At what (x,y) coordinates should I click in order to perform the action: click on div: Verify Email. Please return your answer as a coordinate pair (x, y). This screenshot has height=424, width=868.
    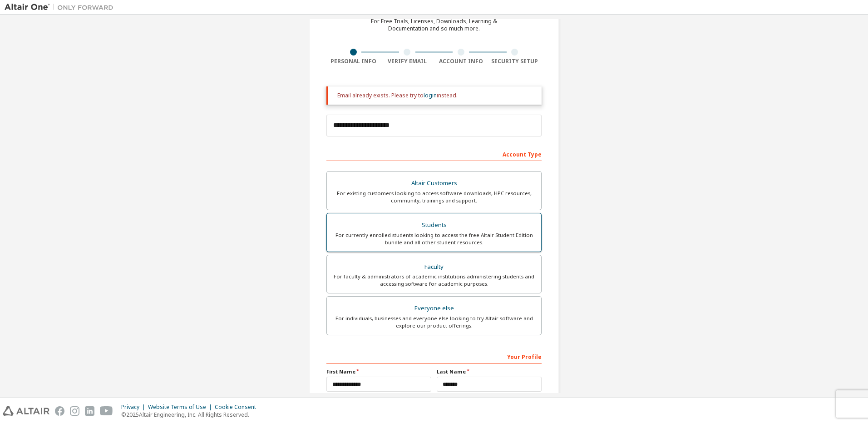
    Looking at the image, I should click on (407, 62).